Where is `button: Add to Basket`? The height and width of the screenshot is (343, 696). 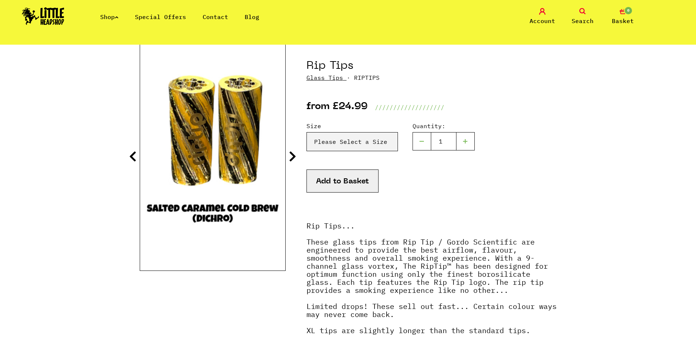
button: Add to Basket is located at coordinates (342, 181).